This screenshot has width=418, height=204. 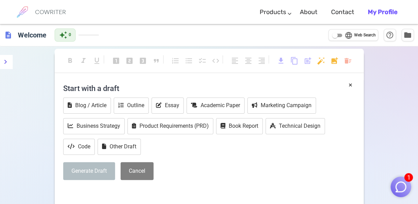 What do you see at coordinates (390, 35) in the screenshot?
I see `span: help_outline` at bounding box center [390, 35].